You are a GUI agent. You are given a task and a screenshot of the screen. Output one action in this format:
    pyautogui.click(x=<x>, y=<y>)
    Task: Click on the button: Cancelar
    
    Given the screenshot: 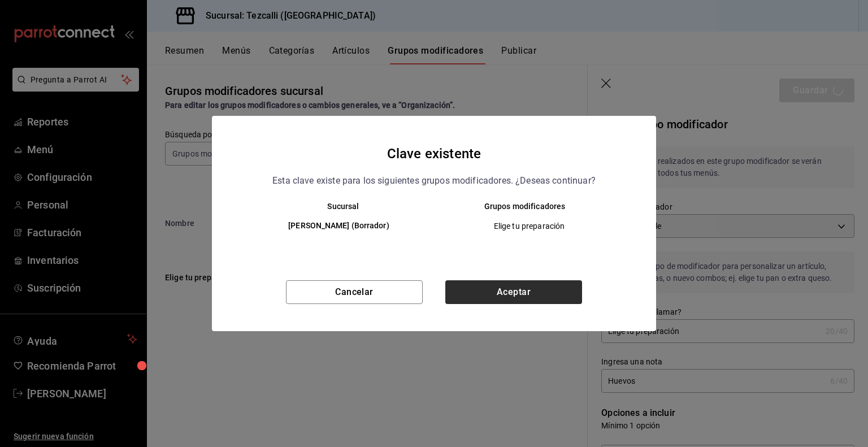 What is the action you would take?
    pyautogui.click(x=355, y=292)
    